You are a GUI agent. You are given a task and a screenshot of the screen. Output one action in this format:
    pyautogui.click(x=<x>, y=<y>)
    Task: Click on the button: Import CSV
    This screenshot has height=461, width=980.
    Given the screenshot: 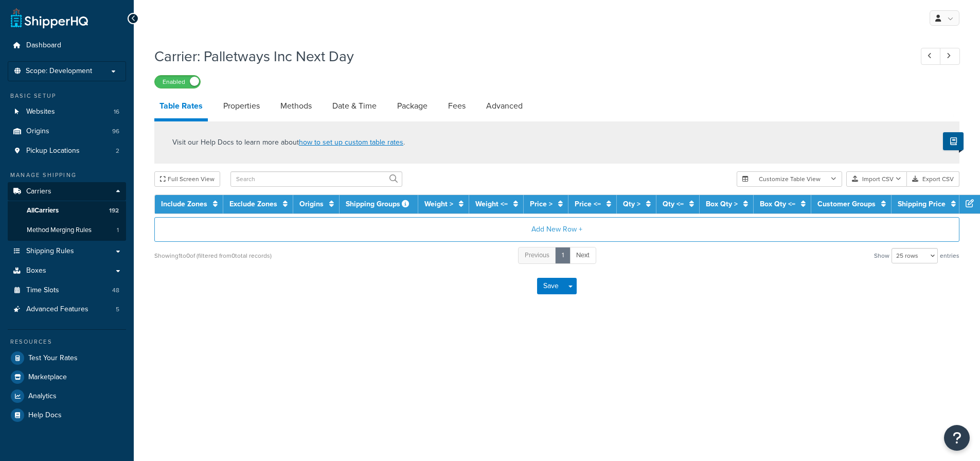 What is the action you would take?
    pyautogui.click(x=876, y=179)
    